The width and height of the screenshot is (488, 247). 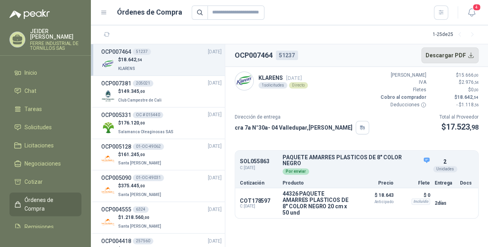 What do you see at coordinates (469, 75) in the screenshot?
I see `span: 15.666` at bounding box center [469, 75].